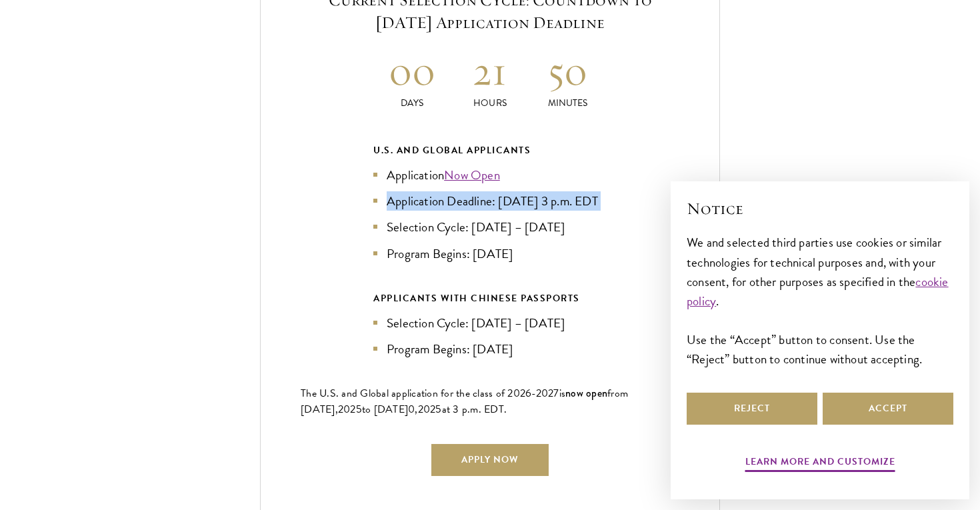 This screenshot has height=510, width=980. What do you see at coordinates (490, 175) in the screenshot?
I see `li: Application` at bounding box center [490, 175].